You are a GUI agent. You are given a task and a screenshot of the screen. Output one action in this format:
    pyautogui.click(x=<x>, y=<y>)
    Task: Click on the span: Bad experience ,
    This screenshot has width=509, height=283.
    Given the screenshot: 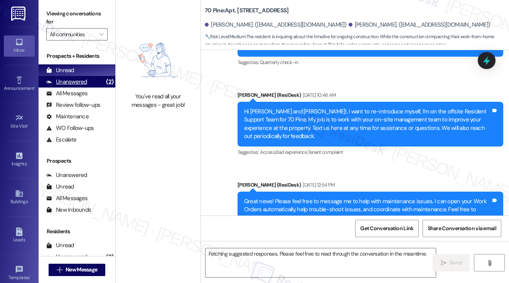 What is the action you would take?
    pyautogui.click(x=291, y=152)
    